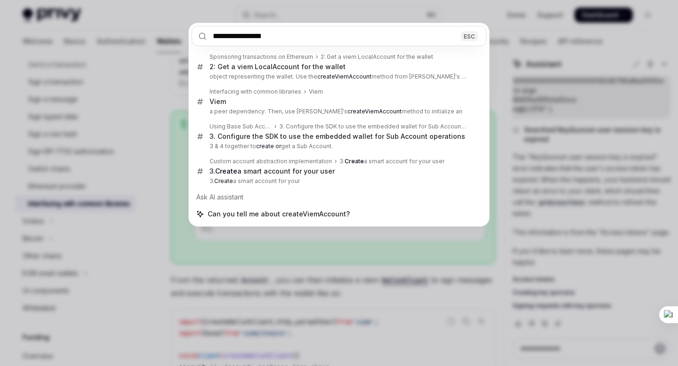  I want to click on p: 3 & 4 together to get a Sub Account., so click(338, 146).